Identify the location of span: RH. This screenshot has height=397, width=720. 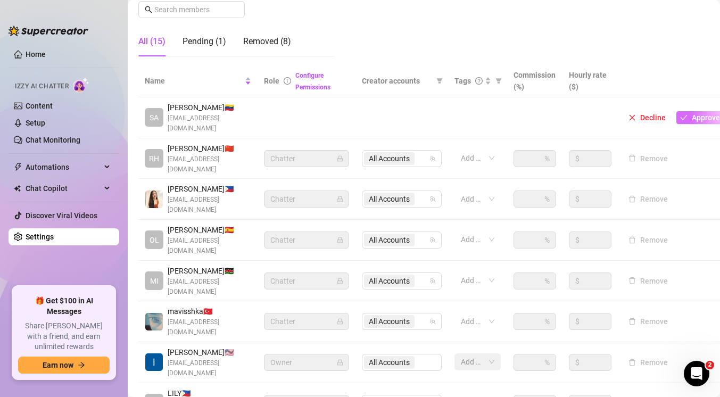
(154, 159).